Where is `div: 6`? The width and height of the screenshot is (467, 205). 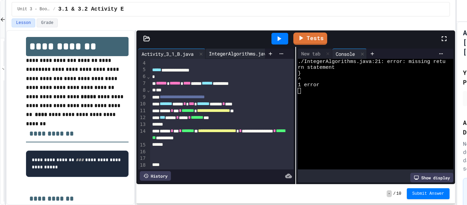 div: 6 is located at coordinates (142, 77).